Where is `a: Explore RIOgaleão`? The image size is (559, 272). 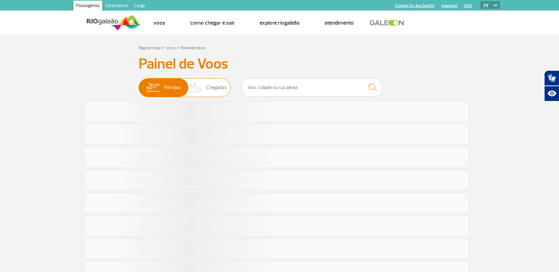 a: Explore RIOgaleão is located at coordinates (279, 23).